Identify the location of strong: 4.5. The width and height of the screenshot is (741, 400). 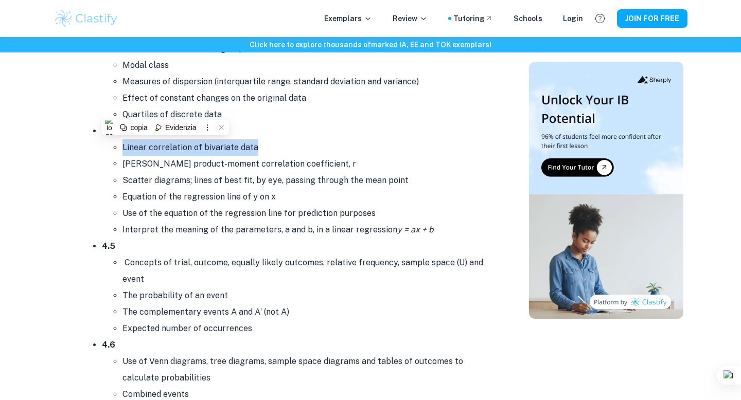
(109, 246).